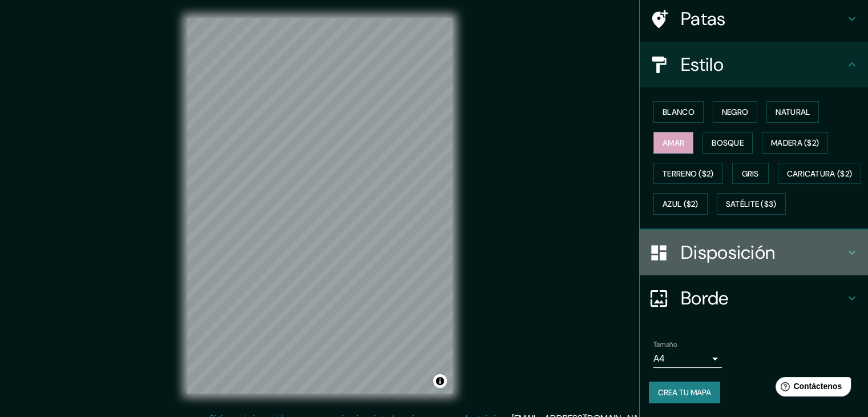  I want to click on font: A4, so click(659, 357).